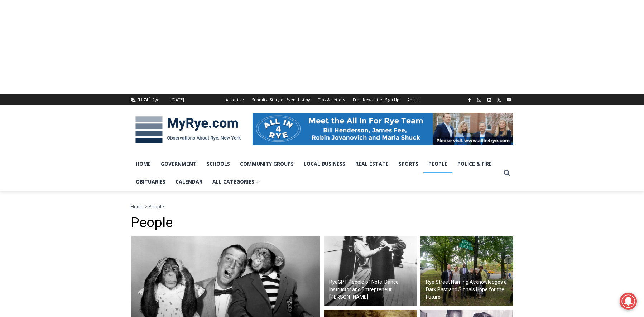 The height and width of the screenshot is (317, 644). Describe the element at coordinates (189, 182) in the screenshot. I see `a: Calendar` at that location.